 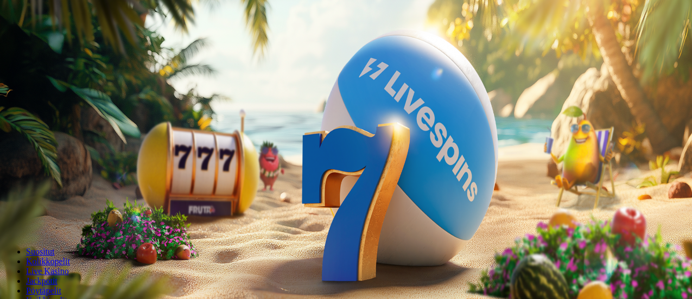 I want to click on span: Jackpotit, so click(x=42, y=280).